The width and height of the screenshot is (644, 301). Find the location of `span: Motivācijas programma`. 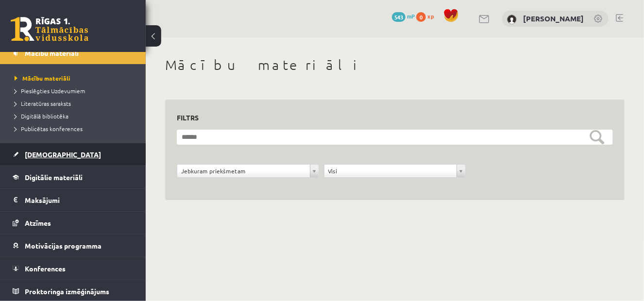

span: Motivācijas programma is located at coordinates (63, 246).